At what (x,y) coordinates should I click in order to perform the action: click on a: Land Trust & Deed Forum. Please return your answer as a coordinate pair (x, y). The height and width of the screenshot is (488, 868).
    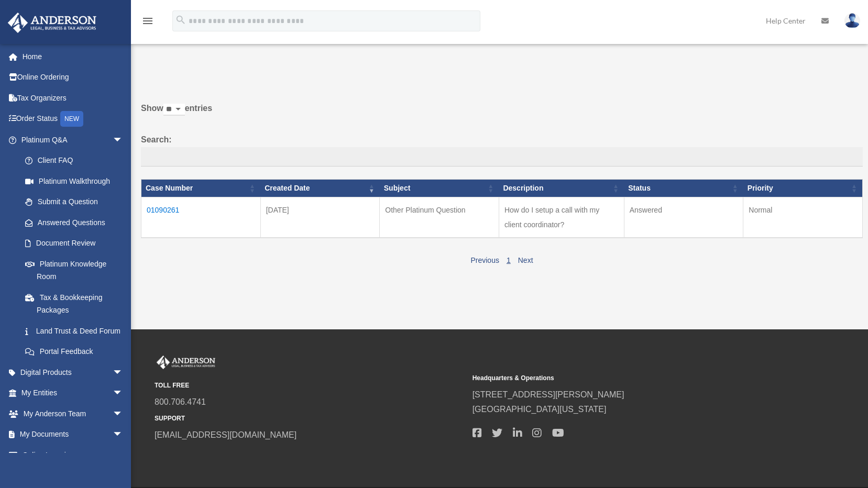
    Looking at the image, I should click on (74, 331).